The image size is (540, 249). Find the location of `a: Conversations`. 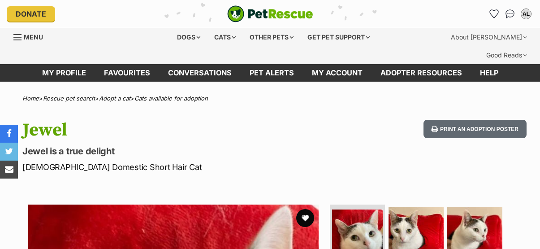

a: Conversations is located at coordinates (510, 14).